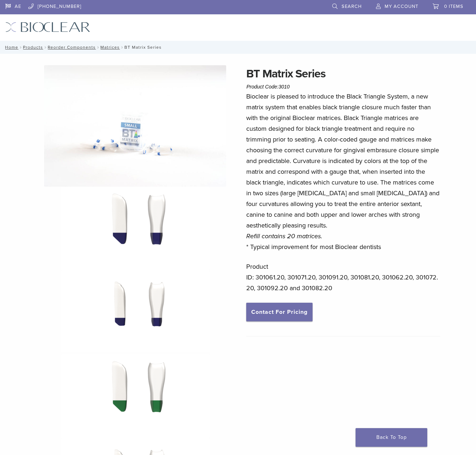 The width and height of the screenshot is (476, 455). Describe the element at coordinates (284, 87) in the screenshot. I see `span: 3010` at that location.